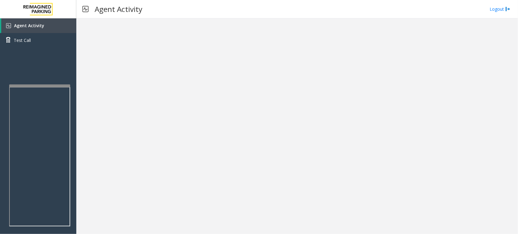 This screenshot has height=234, width=518. Describe the element at coordinates (85, 9) in the screenshot. I see `img: pageIcon` at that location.